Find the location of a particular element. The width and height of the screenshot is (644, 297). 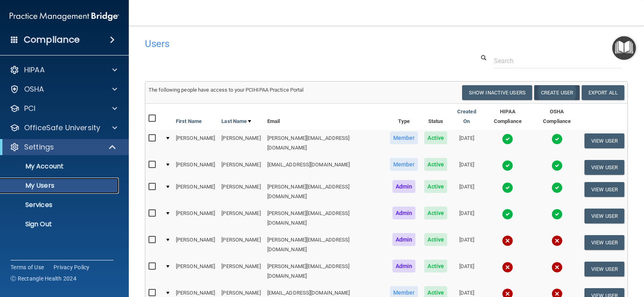

a: PCI is located at coordinates (63, 109).